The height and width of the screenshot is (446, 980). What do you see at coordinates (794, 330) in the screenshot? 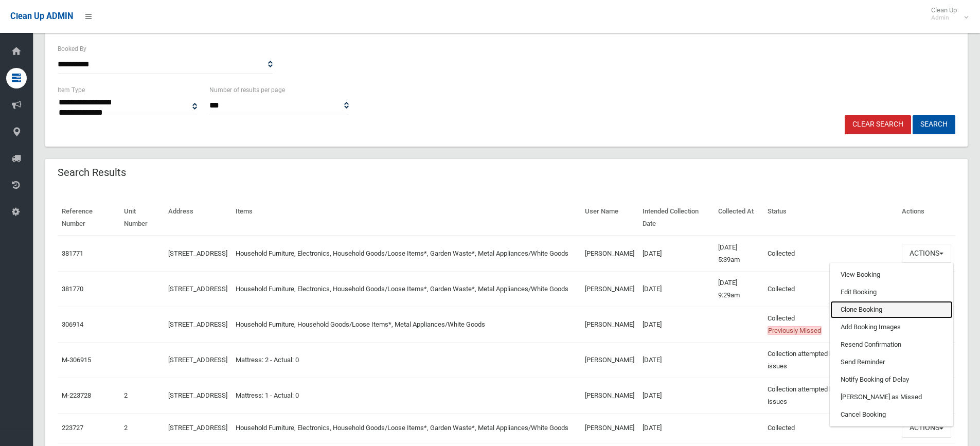
I see `span: Previously Missed` at bounding box center [794, 330].